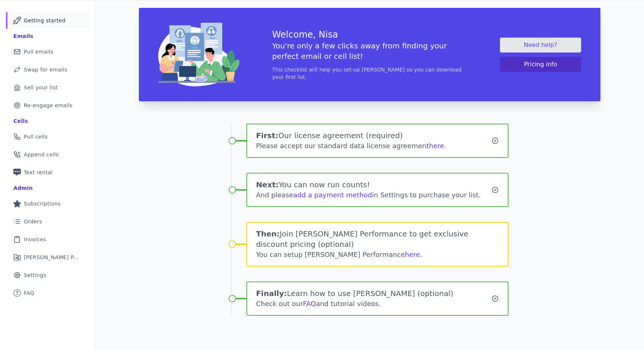 This screenshot has width=644, height=350. I want to click on div: Cells, so click(20, 121).